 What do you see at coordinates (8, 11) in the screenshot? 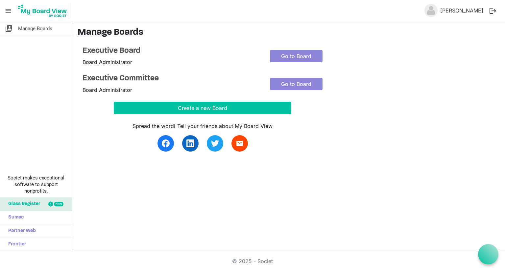
I see `span: menu` at bounding box center [8, 11].